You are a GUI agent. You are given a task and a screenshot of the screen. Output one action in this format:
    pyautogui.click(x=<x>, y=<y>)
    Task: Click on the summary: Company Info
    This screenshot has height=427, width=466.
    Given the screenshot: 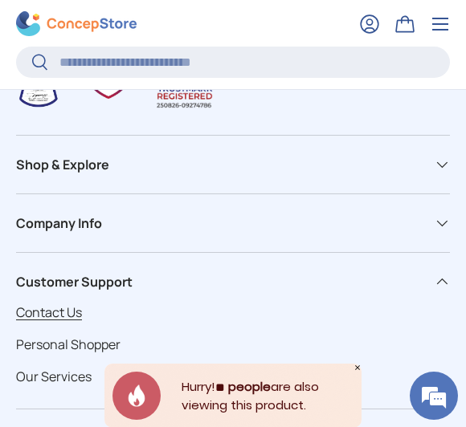 What is the action you would take?
    pyautogui.click(x=233, y=223)
    